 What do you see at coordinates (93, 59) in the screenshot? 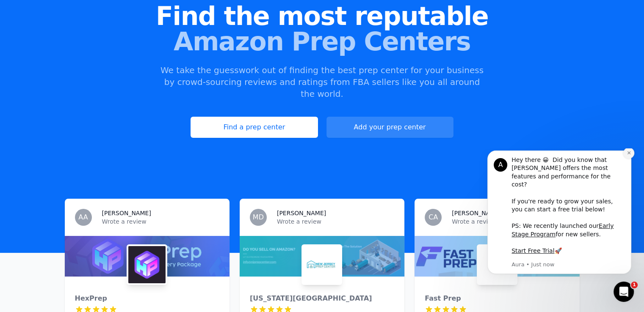
I see `div: Message content` at bounding box center [93, 59].